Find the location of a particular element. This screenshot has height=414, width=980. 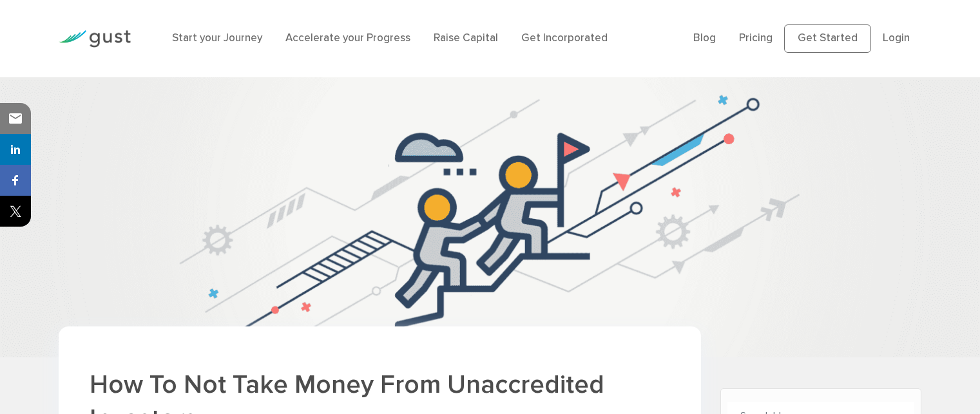

a: Login is located at coordinates (897, 38).